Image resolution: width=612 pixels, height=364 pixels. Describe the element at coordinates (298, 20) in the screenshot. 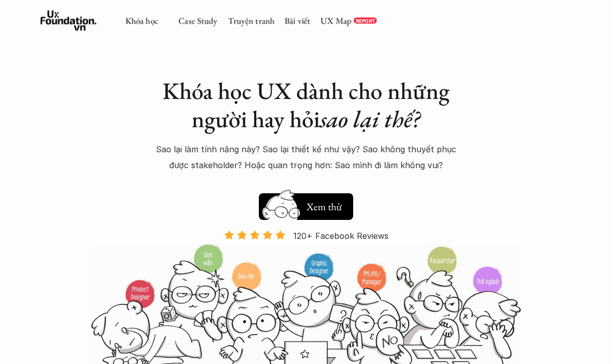

I see `a: Bài viết` at that location.